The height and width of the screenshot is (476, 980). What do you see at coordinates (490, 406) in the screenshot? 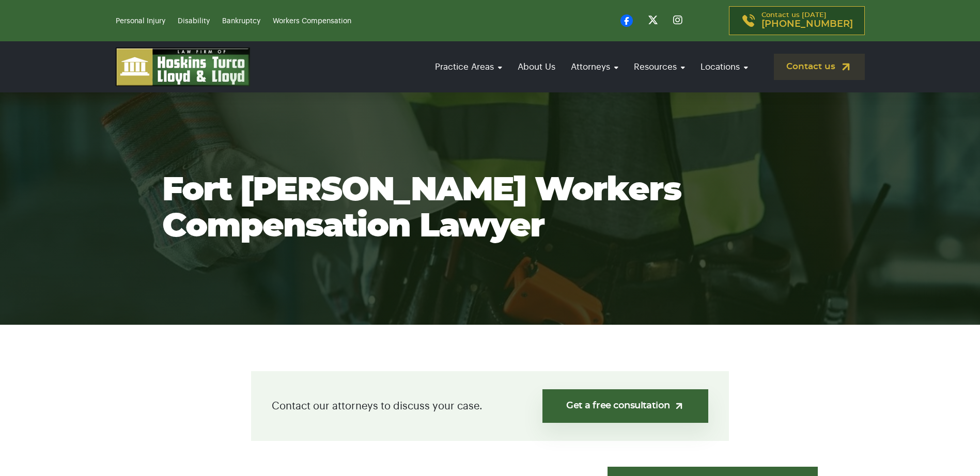
I see `div: Contact our attorneys to discuss your case.` at bounding box center [490, 406].